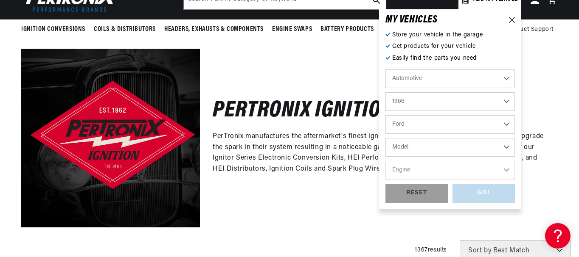 This screenshot has height=257, width=579. I want to click on span: Coils & Distributors, so click(125, 29).